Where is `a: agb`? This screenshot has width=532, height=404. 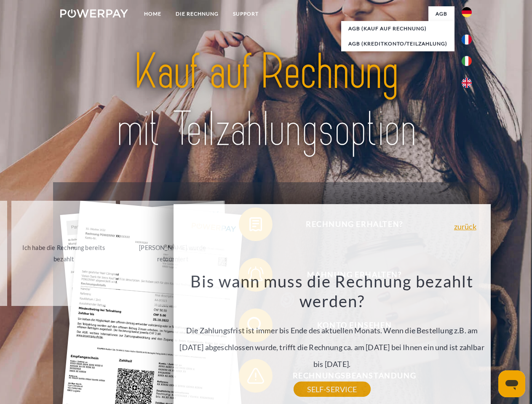 a: agb is located at coordinates (441, 14).